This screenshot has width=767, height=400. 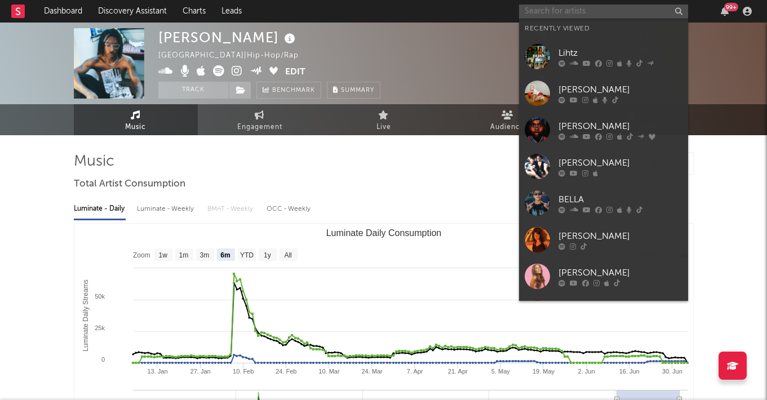 What do you see at coordinates (85, 315) in the screenshot?
I see `text: Luminate Daily Streams` at bounding box center [85, 315].